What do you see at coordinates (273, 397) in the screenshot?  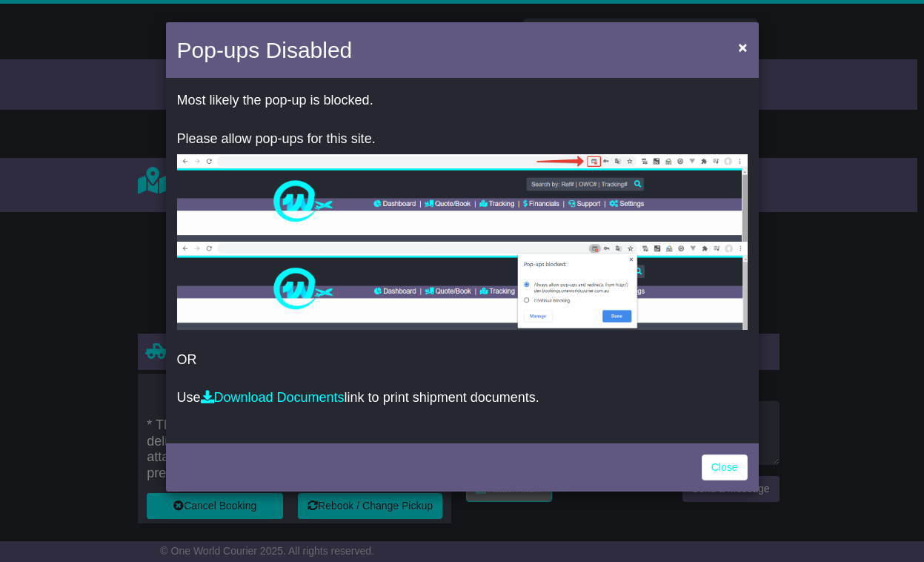 I see `a: Download Documents` at bounding box center [273, 397].